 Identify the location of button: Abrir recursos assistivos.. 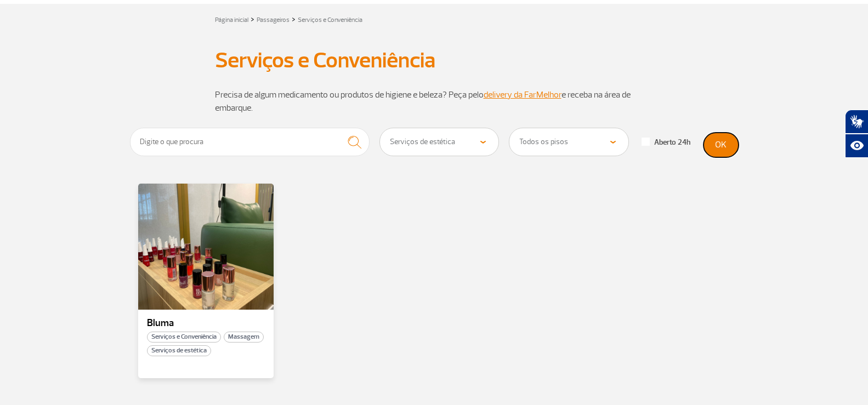
(856, 146).